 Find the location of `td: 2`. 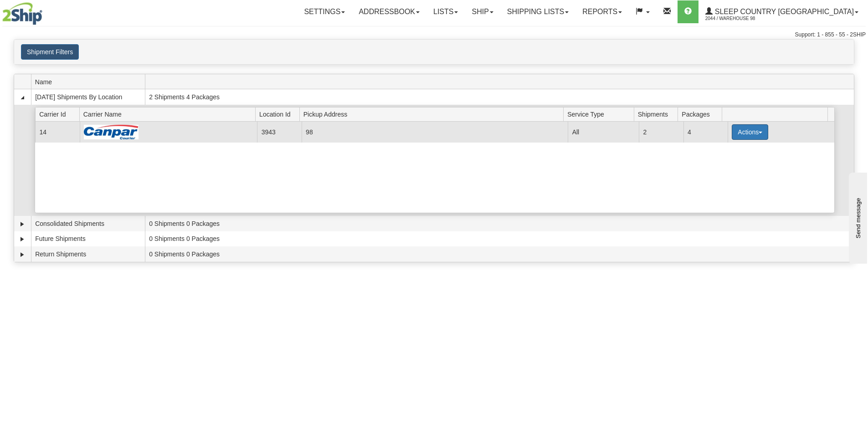

td: 2 is located at coordinates (661, 131).